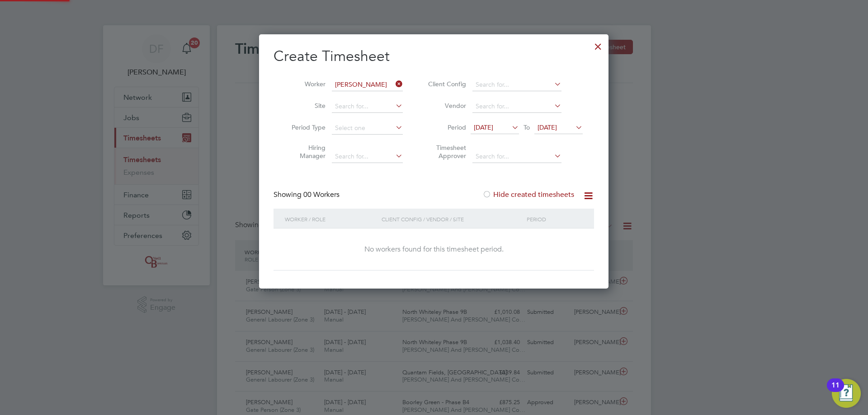 The image size is (868, 415). Describe the element at coordinates (305, 127) in the screenshot. I see `label: Period Type` at that location.